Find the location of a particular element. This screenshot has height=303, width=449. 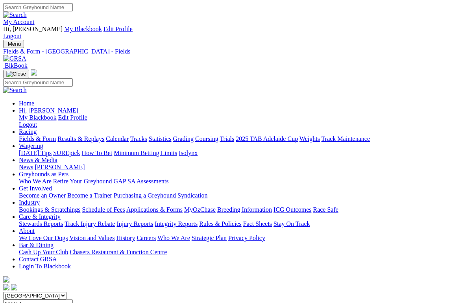

a: Applications & Forms is located at coordinates (154, 209).